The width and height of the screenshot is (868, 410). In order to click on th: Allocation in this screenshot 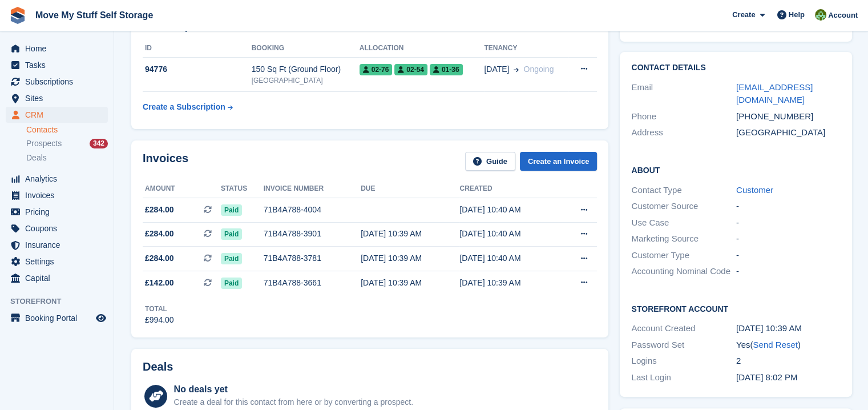, I will do `click(422, 49)`.